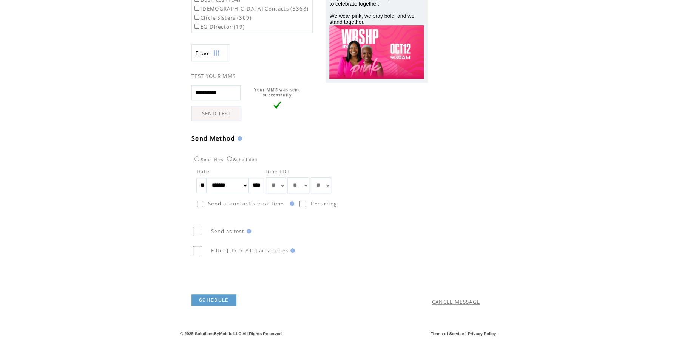 The image size is (676, 339). Describe the element at coordinates (241, 159) in the screenshot. I see `label: Scheduled` at that location.